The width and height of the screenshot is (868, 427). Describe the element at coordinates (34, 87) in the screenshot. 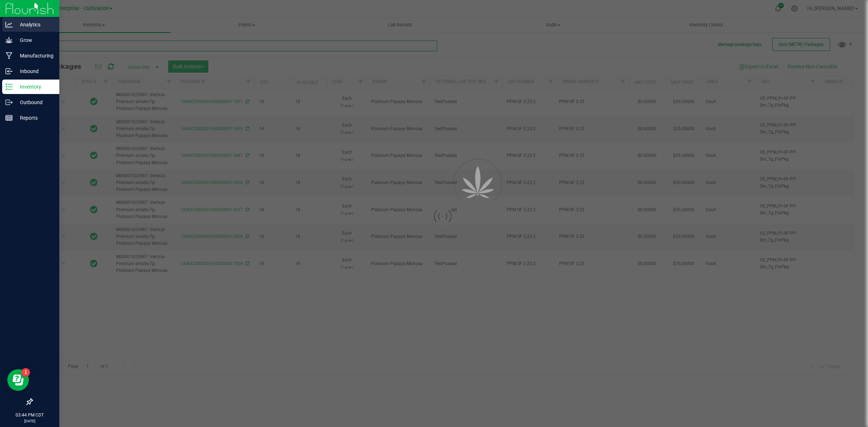

I see `p: Inventory` at that location.